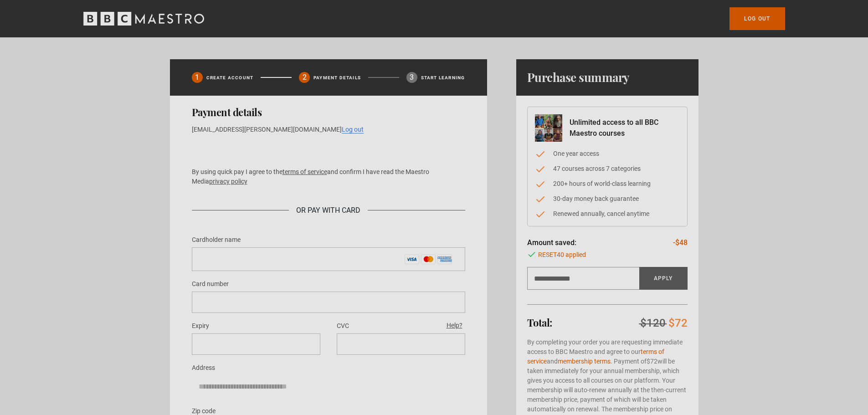  I want to click on button: Help?, so click(454, 325).